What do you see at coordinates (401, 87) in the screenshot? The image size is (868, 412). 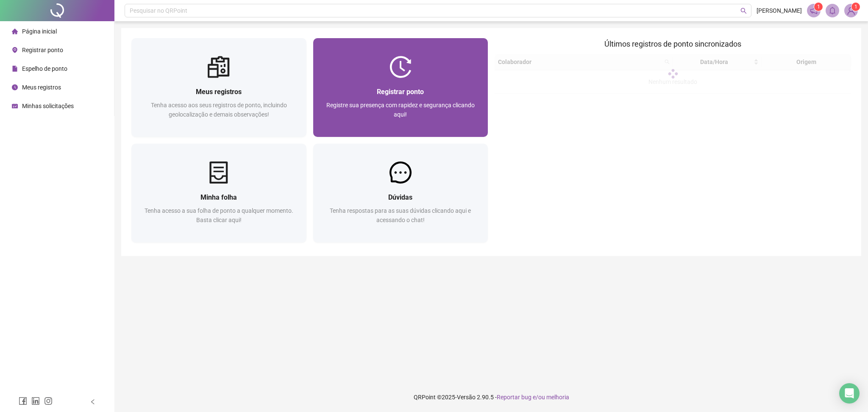 I see `a: Registrar pontoRegistre sua presença com rapidez e segurança clicando aqui!` at bounding box center [401, 87].